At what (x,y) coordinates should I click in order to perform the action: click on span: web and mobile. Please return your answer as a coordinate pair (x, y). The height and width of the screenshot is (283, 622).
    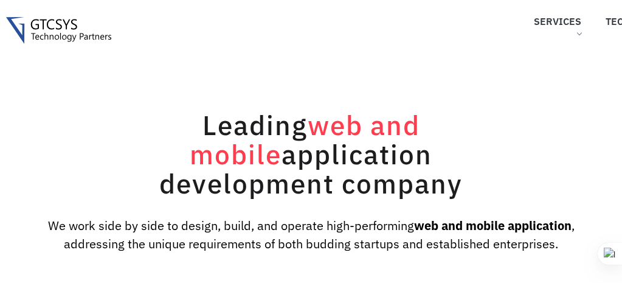
    Looking at the image, I should click on (305, 139).